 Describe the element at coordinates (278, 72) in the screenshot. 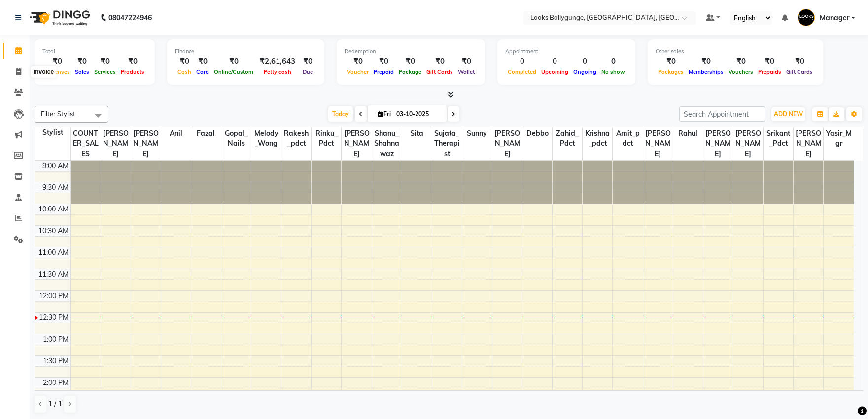

I see `span: Petty cash` at that location.